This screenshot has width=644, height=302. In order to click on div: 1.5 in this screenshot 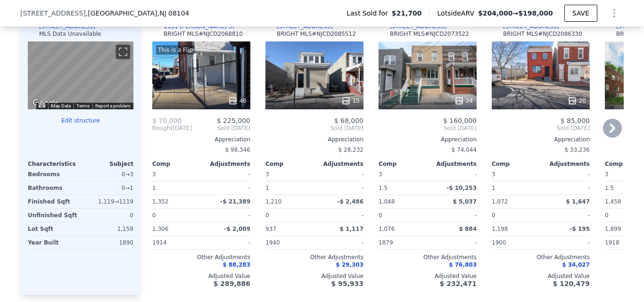, I will do `click(402, 188)`.